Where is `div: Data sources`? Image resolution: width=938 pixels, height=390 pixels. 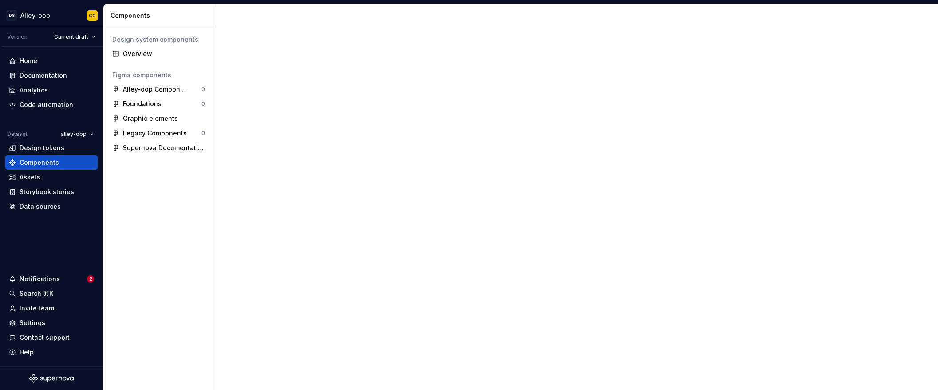 div: Data sources is located at coordinates (40, 206).